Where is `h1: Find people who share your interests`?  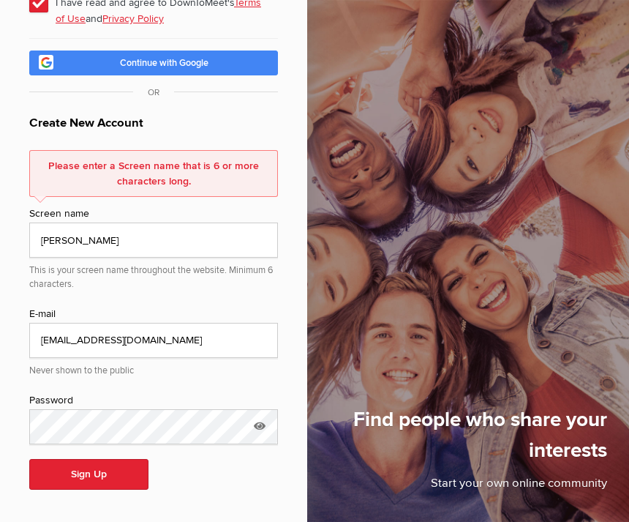 h1: Find people who share your interests is located at coordinates (473, 439).